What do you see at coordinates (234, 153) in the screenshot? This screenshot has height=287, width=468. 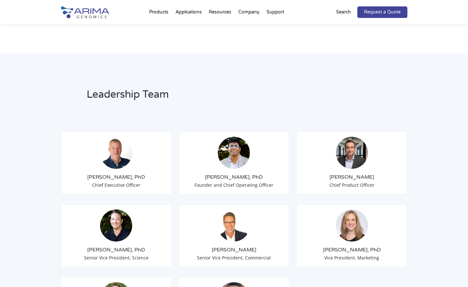 I see `img: Sid-Selvaraj_Arima-Genomics.png` at bounding box center [234, 153].